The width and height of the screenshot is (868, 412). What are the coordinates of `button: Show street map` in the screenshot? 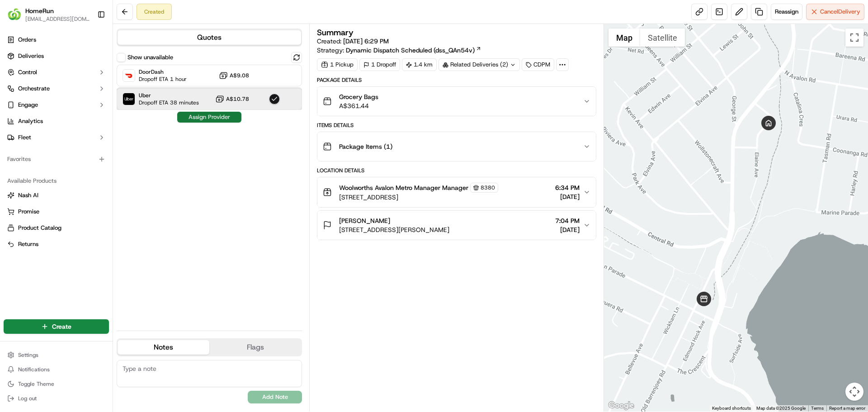 It's located at (624, 38).